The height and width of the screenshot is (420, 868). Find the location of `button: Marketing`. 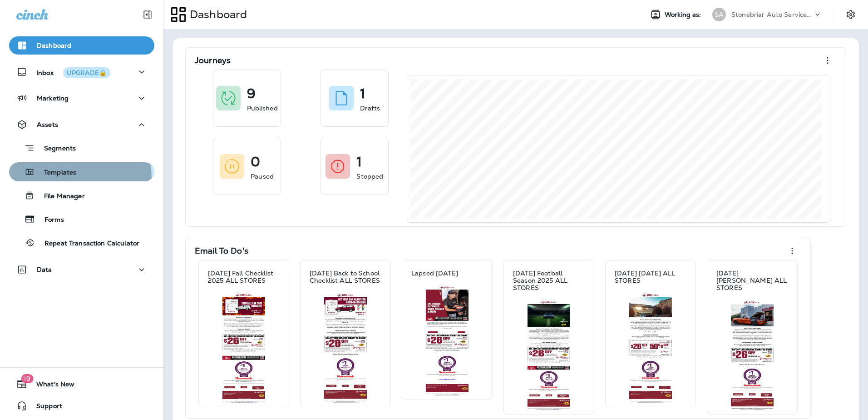

button: Marketing is located at coordinates (82, 98).